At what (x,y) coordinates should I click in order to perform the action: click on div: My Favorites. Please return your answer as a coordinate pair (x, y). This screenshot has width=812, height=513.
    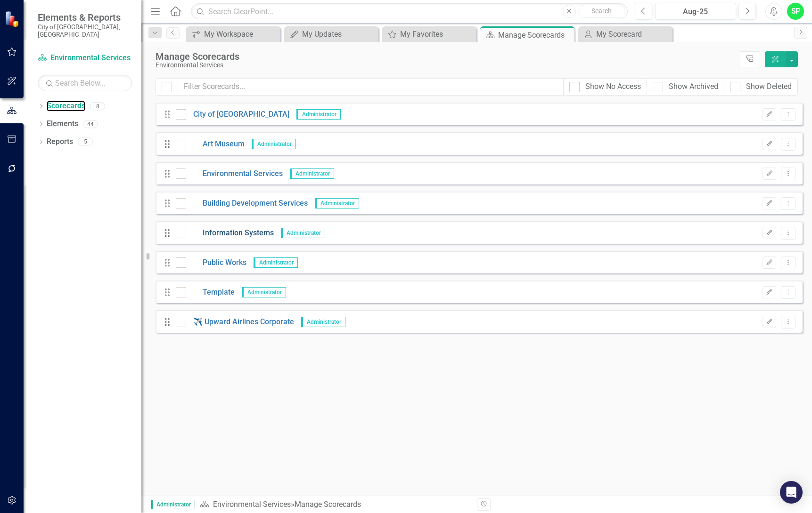
    Looking at the image, I should click on (437, 34).